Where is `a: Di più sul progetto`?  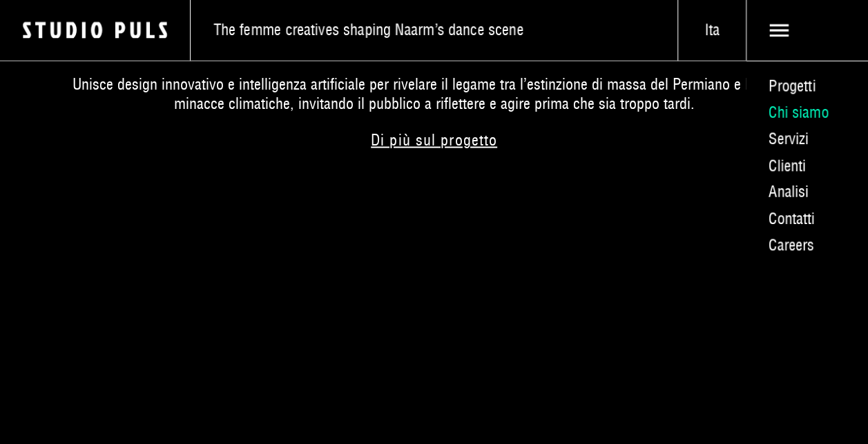 a: Di più sul progetto is located at coordinates (433, 140).